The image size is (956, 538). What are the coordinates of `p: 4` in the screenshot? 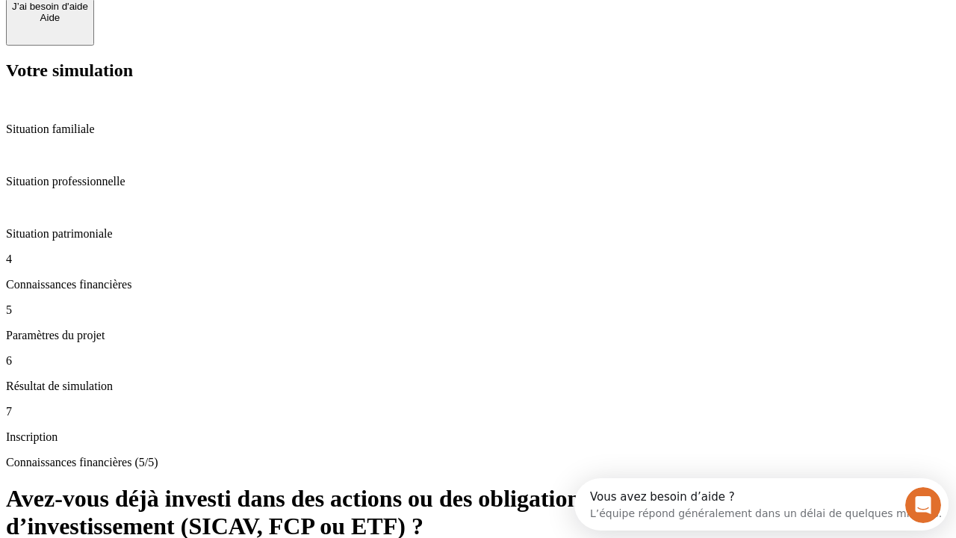 It's located at (478, 259).